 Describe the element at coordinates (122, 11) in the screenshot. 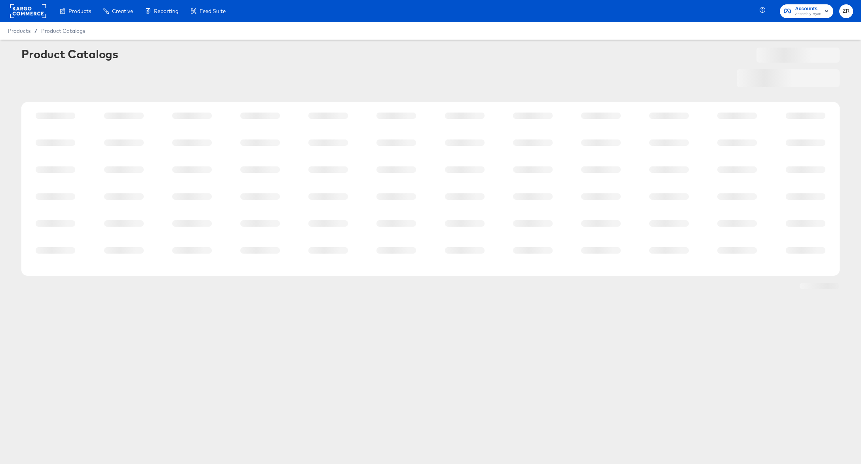

I see `span: Creative` at that location.